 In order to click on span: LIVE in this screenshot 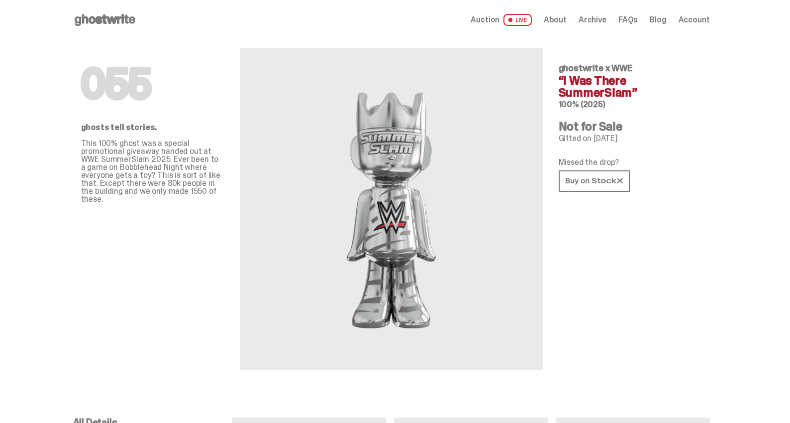, I will do `click(518, 20)`.